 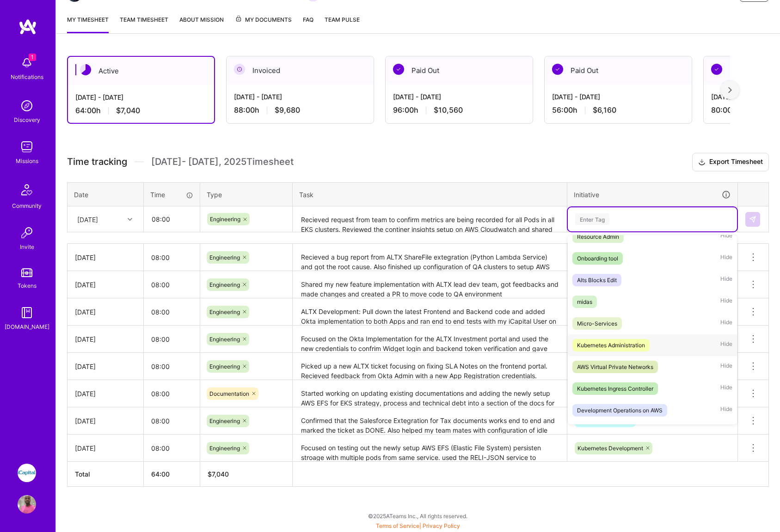 I want to click on textarea: Recieved request from team to confirm metrics are being recorded for all Pods in all EKS clusters..., so click(x=430, y=219).